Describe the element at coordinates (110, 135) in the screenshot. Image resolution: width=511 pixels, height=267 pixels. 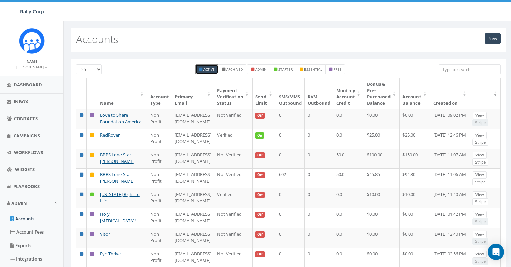
I see `a: RedRover` at that location.